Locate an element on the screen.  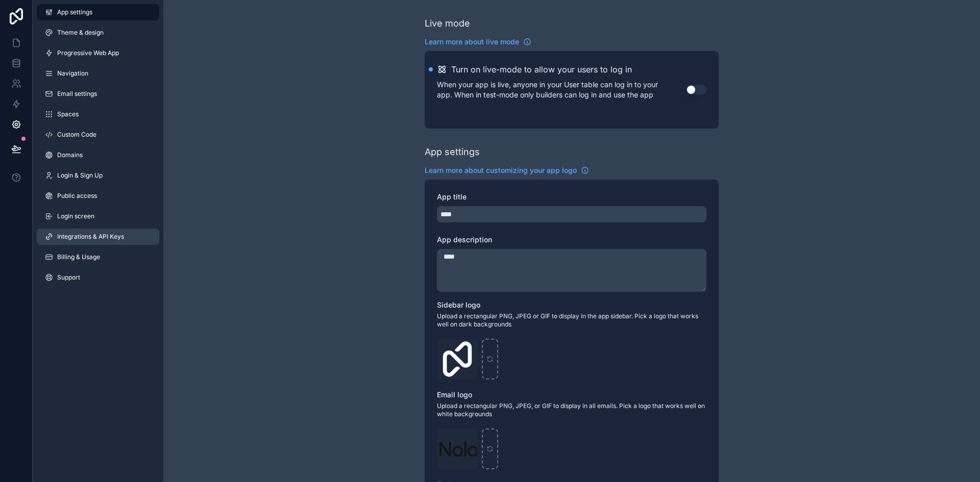
div: App settings is located at coordinates (452, 152).